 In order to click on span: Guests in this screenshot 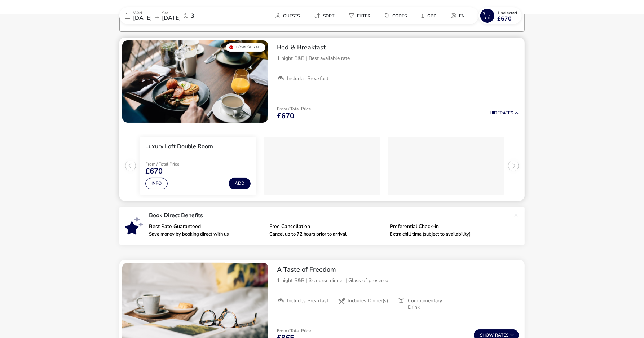, I will do `click(291, 16)`.